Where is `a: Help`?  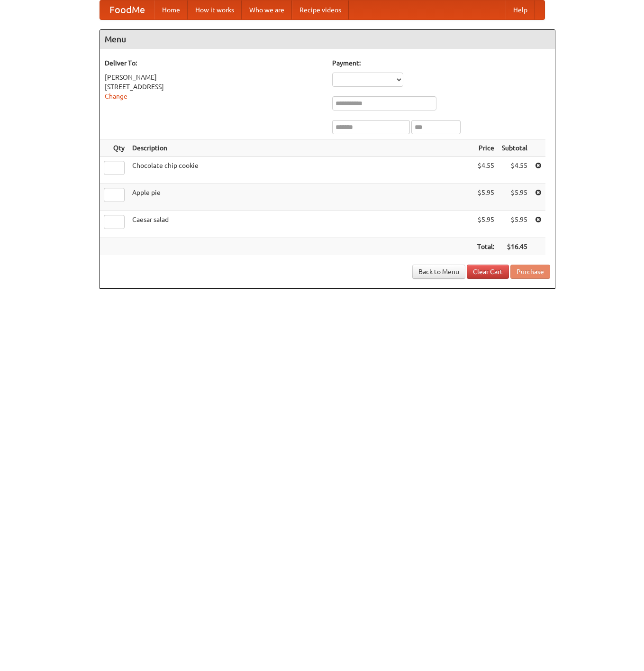 a: Help is located at coordinates (520, 10).